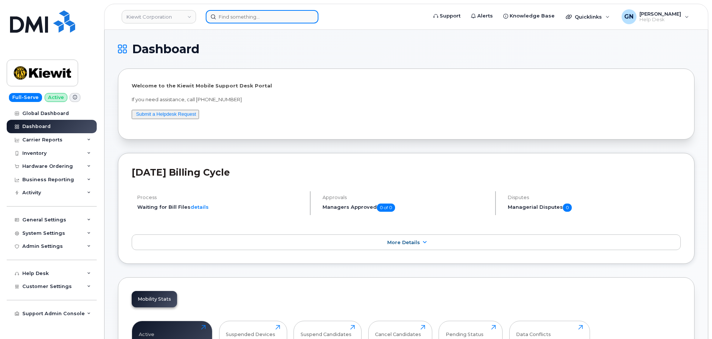 The width and height of the screenshot is (712, 339). What do you see at coordinates (404, 242) in the screenshot?
I see `span: More Details` at bounding box center [404, 242].